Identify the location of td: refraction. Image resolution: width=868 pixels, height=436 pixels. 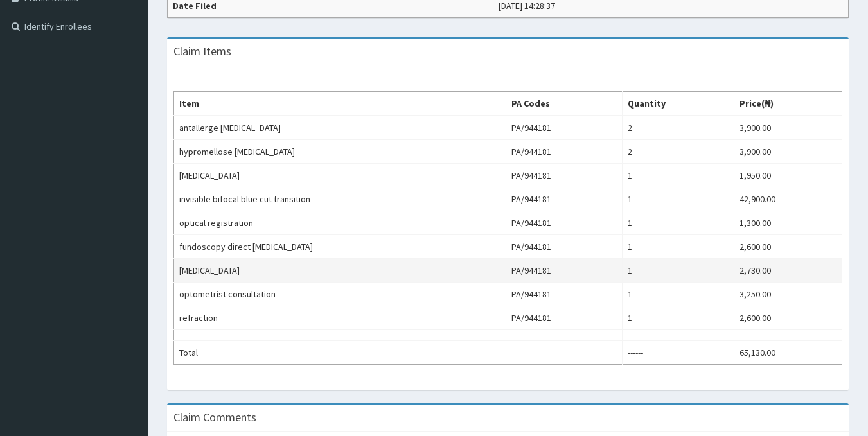
(340, 318).